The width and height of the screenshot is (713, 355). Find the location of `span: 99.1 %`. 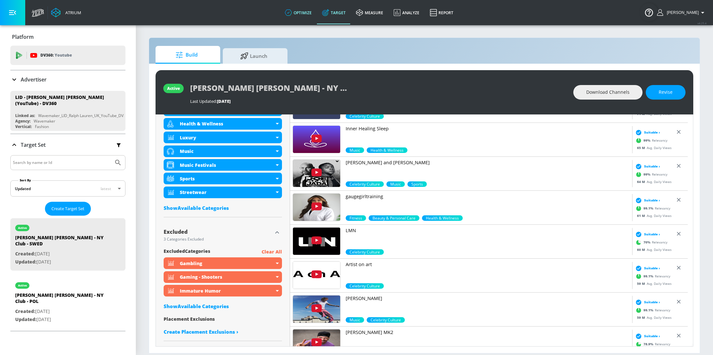

span: 99.1 % is located at coordinates (649, 276).